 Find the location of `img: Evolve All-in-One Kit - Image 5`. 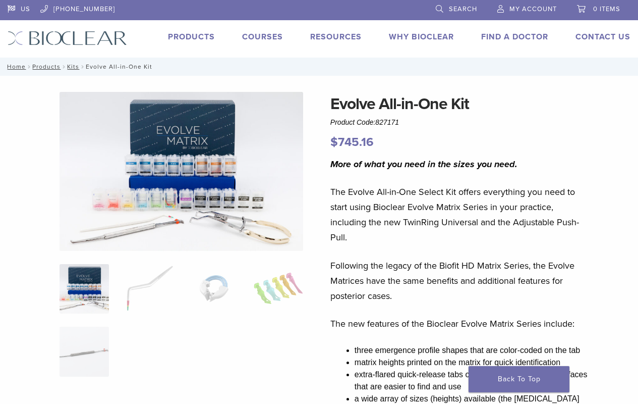

img: Evolve All-in-One Kit - Image 5 is located at coordinates (84, 351).